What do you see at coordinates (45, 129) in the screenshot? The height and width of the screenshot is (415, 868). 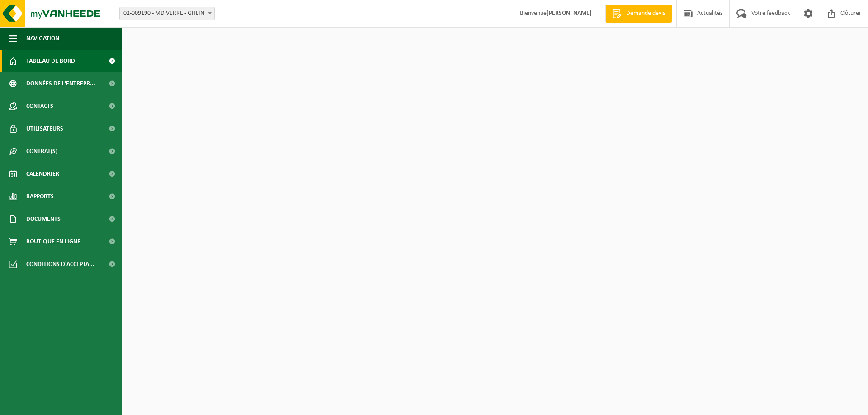 I see `span: Utilisateurs` at bounding box center [45, 129].